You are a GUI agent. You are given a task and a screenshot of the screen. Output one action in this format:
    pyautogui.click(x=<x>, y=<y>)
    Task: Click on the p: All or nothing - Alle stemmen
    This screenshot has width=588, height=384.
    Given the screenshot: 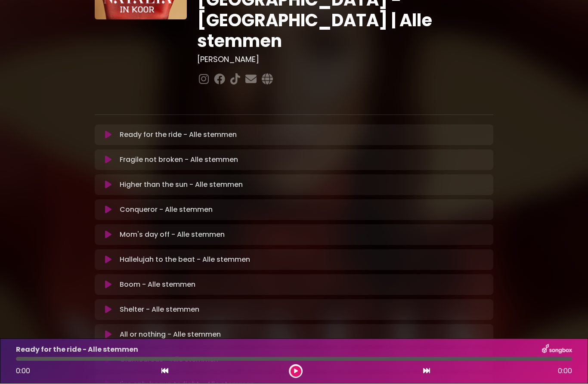 What is the action you would take?
    pyautogui.click(x=170, y=335)
    